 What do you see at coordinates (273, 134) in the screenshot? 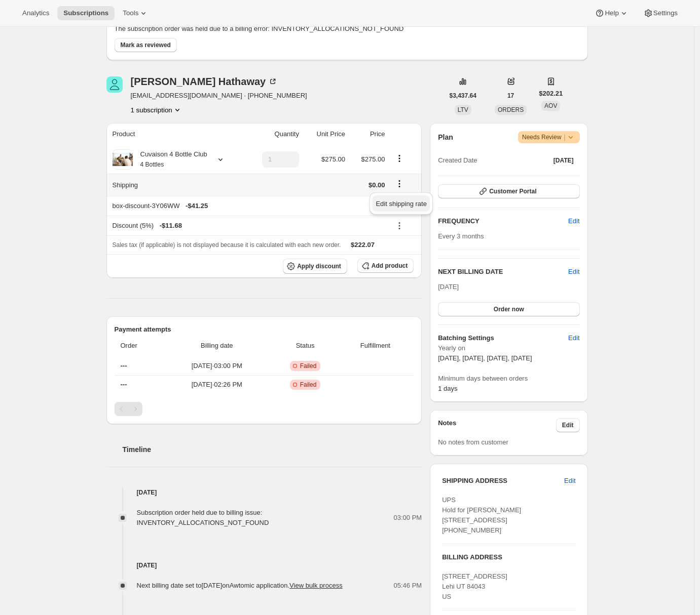
I see `th: Quantity` at bounding box center [273, 134].